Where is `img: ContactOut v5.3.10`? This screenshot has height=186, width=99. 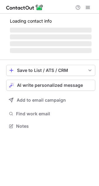 img: ContactOut v5.3.10 is located at coordinates (25, 7).